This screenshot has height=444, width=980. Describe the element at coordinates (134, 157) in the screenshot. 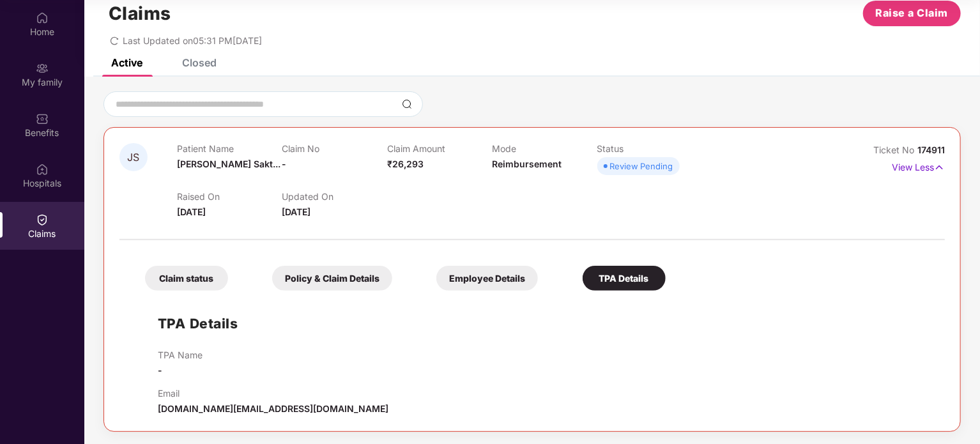

I see `span: JS` at that location.